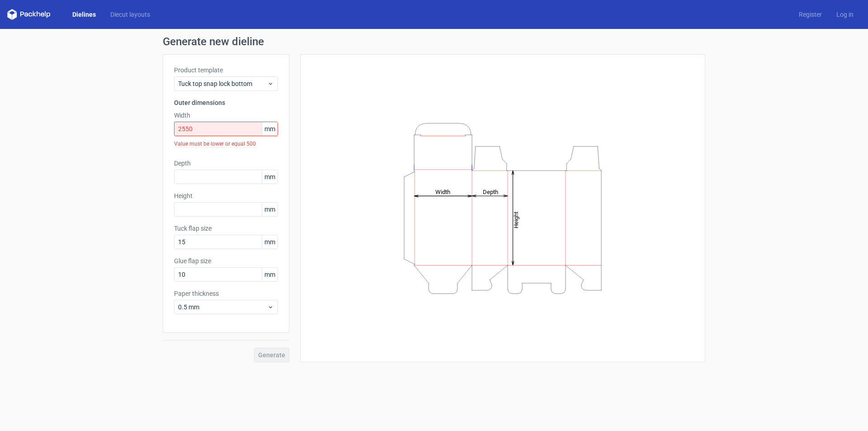  What do you see at coordinates (226, 196) in the screenshot?
I see `label: Height` at bounding box center [226, 196].